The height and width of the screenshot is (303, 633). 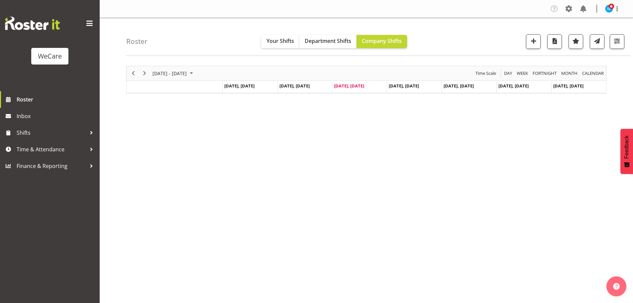 I want to click on span: Finance & Reporting, so click(x=51, y=166).